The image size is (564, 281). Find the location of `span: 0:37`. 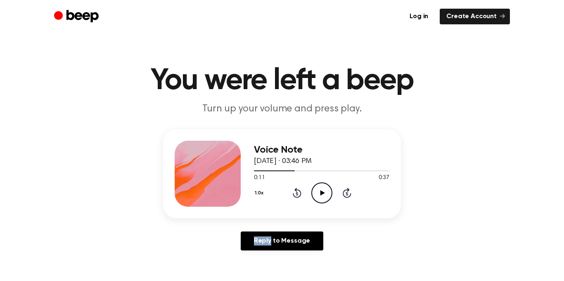

span: 0:37 is located at coordinates (384, 178).